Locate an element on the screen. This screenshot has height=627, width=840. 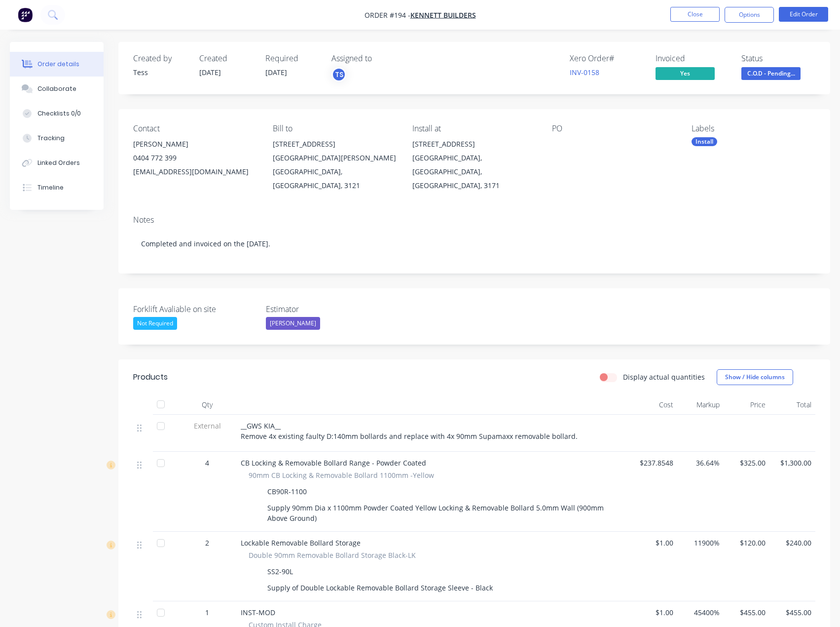
span: INST-MOD is located at coordinates (258, 613).